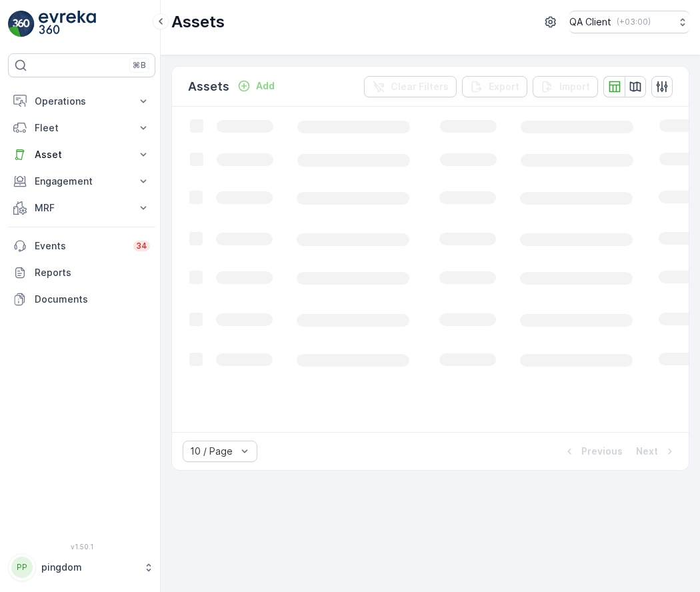 Image resolution: width=700 pixels, height=592 pixels. I want to click on p: 34, so click(142, 246).